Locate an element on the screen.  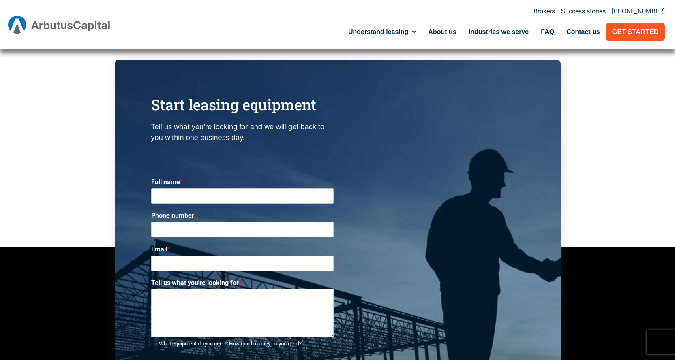
a: Contact us is located at coordinates (583, 32).